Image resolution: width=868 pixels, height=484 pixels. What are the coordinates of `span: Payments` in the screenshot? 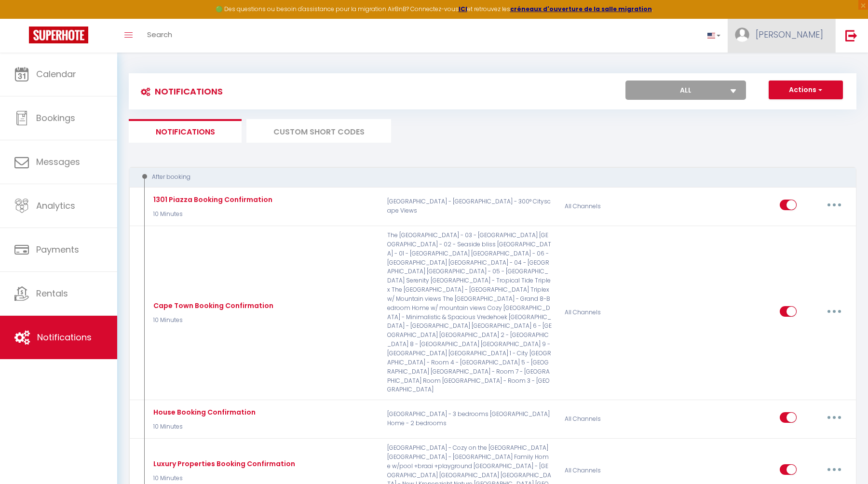 It's located at (57, 249).